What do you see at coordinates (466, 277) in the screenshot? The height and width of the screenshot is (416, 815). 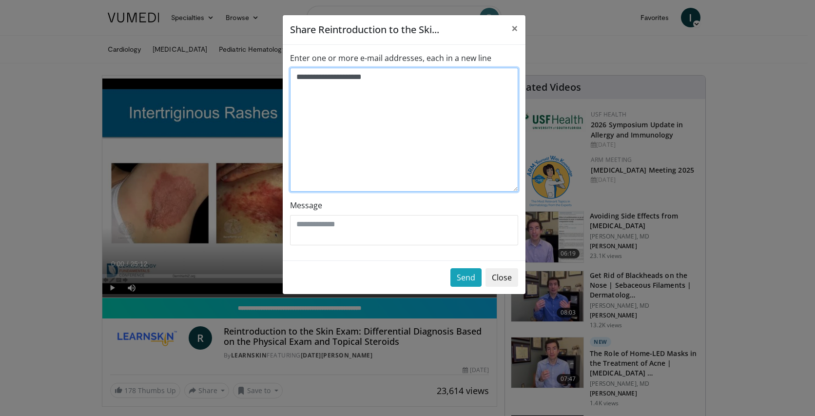 I see `button: Send` at bounding box center [466, 277].